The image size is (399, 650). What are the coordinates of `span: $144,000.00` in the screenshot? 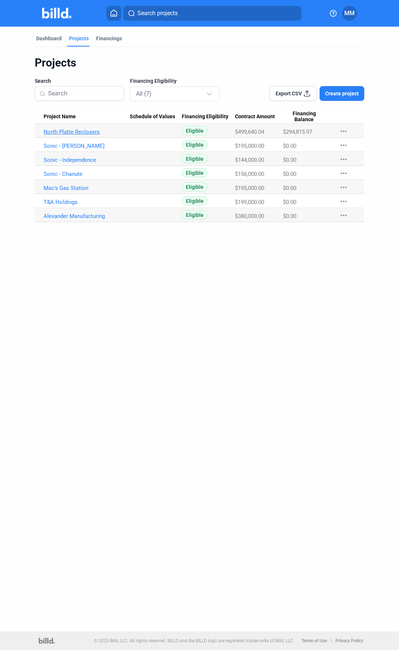 It's located at (249, 160).